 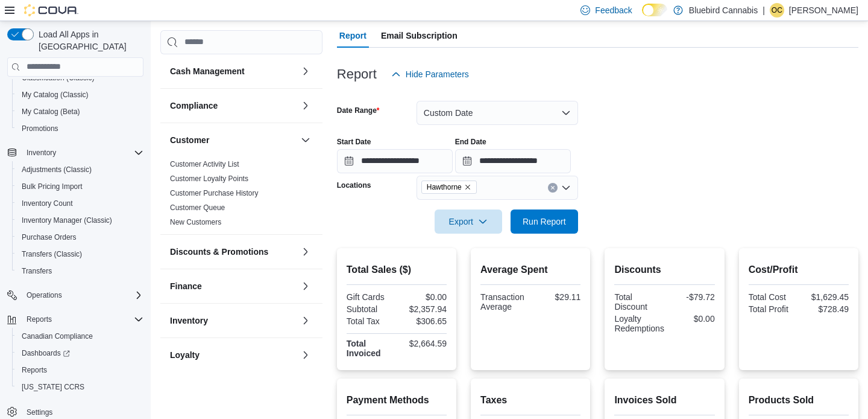 I want to click on span: Dashboards, so click(x=80, y=353).